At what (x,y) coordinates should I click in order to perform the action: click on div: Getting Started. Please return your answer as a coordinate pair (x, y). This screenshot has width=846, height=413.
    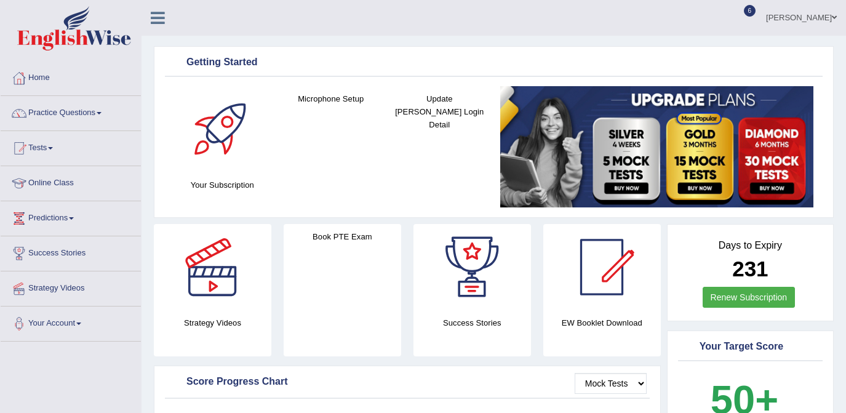
    Looking at the image, I should click on (494, 63).